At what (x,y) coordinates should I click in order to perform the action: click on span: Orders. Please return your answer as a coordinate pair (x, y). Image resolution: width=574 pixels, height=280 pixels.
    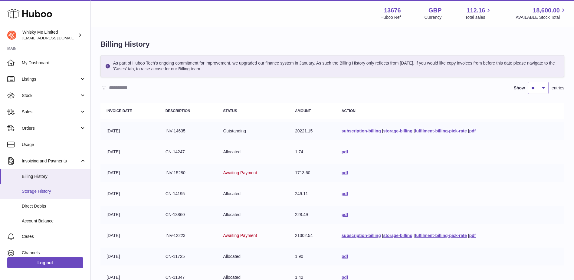
    Looking at the image, I should click on (51, 128).